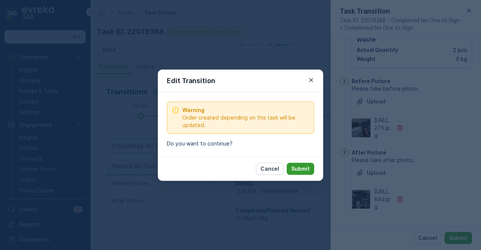  Describe the element at coordinates (300, 169) in the screenshot. I see `button: Submit` at that location.